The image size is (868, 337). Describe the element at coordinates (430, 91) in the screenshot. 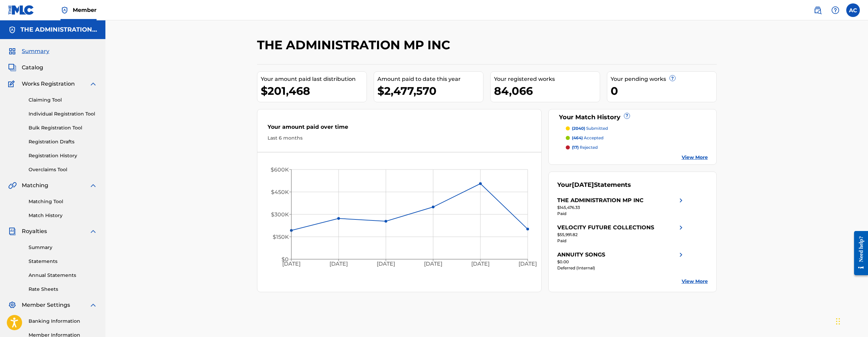

I see `div: $2,477,570` at that location.